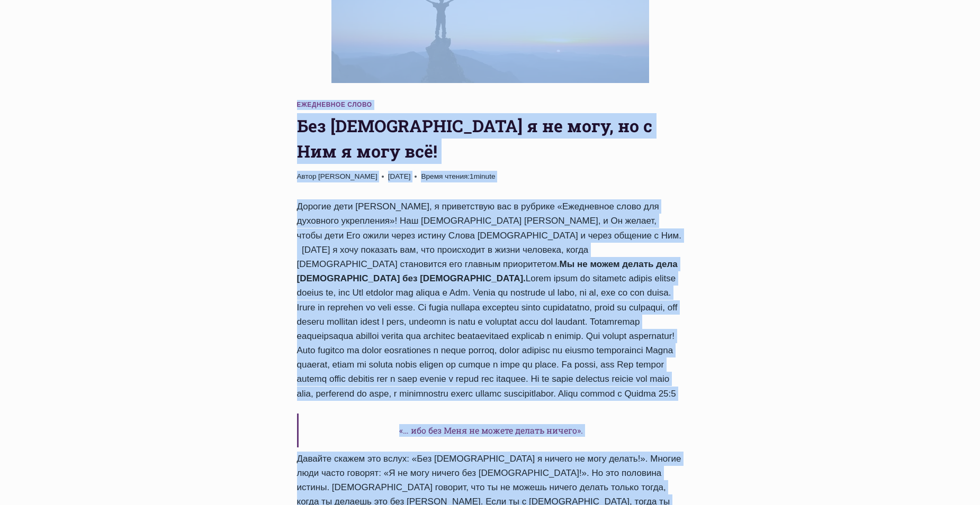 This screenshot has width=980, height=505. I want to click on span: 1, so click(458, 177).